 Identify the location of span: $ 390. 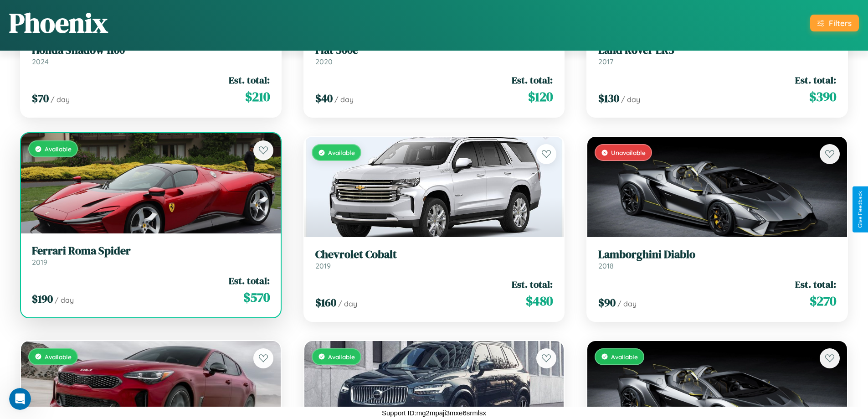
(822, 97).